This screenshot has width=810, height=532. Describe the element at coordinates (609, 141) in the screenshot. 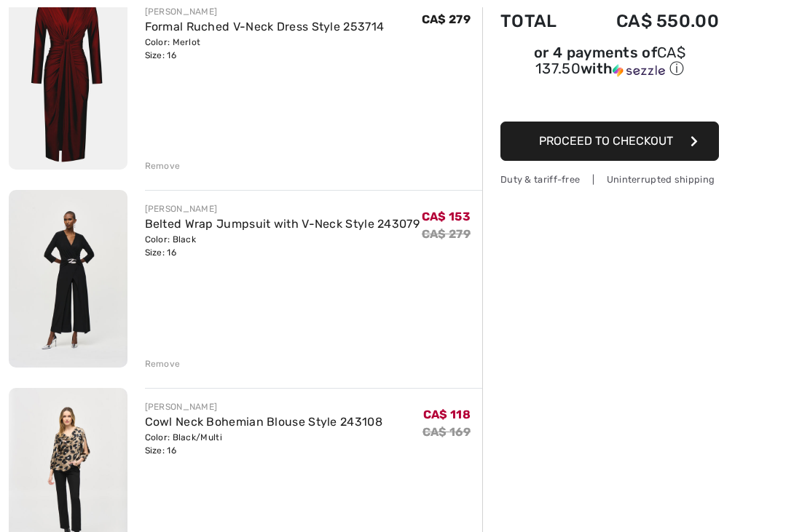

I see `button: Proceed to Checkout` at that location.